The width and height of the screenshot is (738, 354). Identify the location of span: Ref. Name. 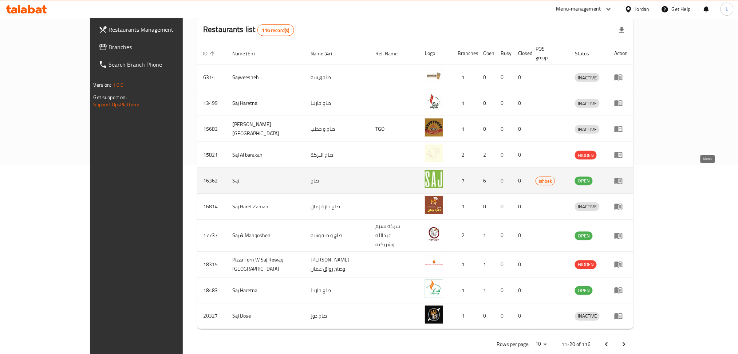
(391, 54).